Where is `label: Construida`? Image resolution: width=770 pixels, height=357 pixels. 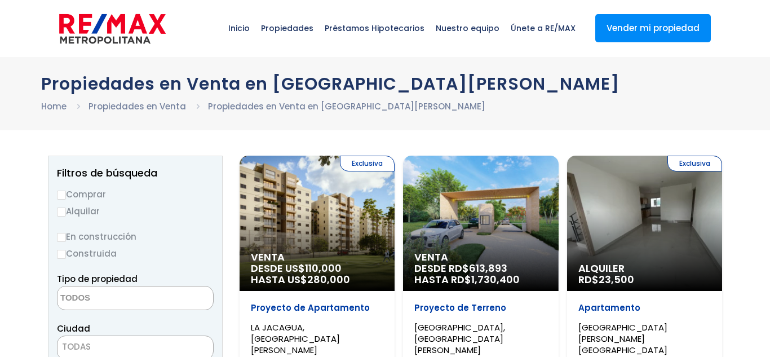
label: Construida is located at coordinates (135, 253).